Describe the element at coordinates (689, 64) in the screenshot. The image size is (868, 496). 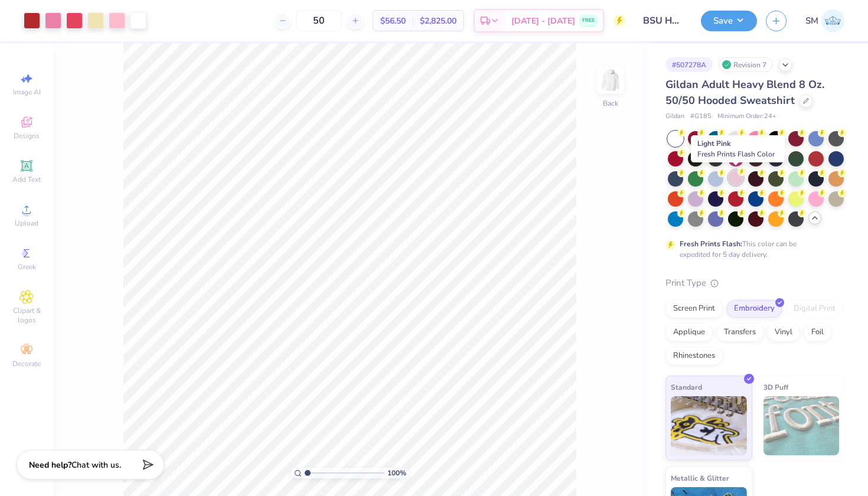
I see `div: # 507278A` at that location.